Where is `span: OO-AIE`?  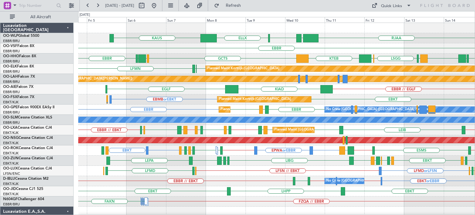 span: OO-AIE is located at coordinates (10, 87).